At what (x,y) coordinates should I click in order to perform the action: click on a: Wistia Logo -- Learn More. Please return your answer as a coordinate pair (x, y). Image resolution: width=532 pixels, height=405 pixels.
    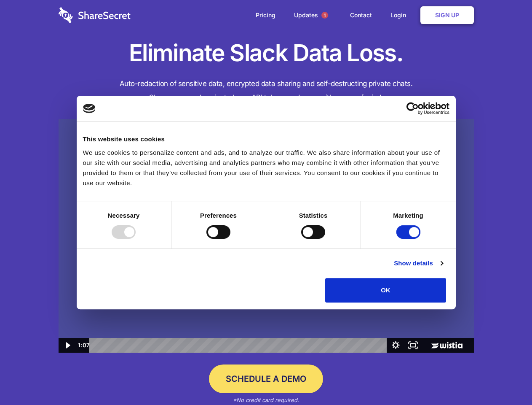
    Looking at the image, I should click on (448, 345).